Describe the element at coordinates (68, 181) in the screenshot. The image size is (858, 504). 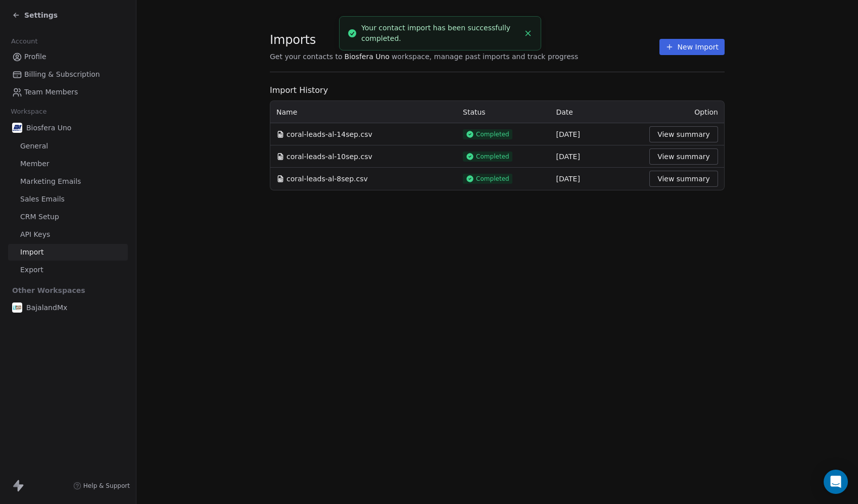
I see `a: Marketing Emails` at that location.